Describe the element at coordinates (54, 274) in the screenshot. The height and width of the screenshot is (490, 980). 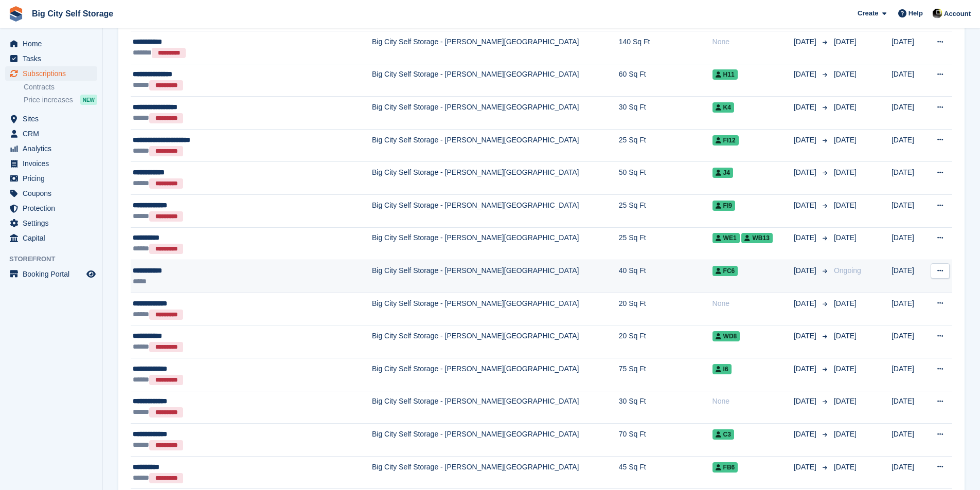
I see `span: Booking Portal` at that location.